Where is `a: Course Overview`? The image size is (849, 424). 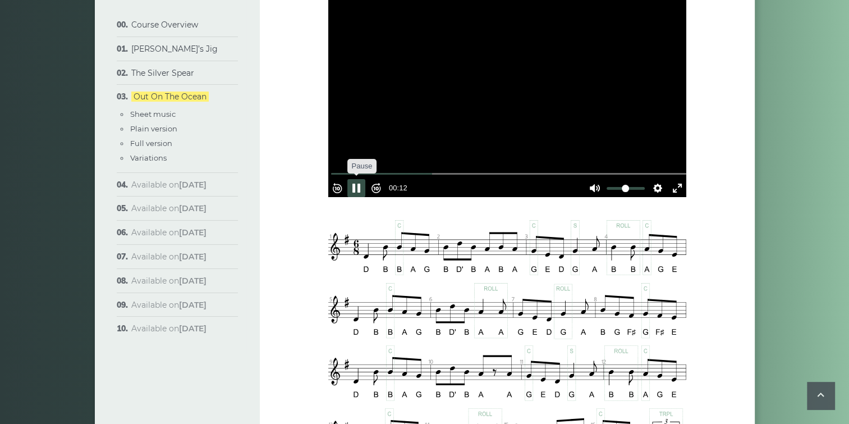 a: Course Overview is located at coordinates (164, 25).